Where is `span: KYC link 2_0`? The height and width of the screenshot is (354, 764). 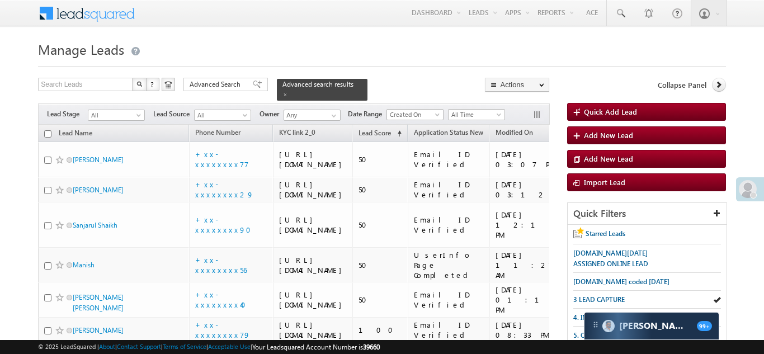
span: KYC link 2_0 is located at coordinates (297, 132).